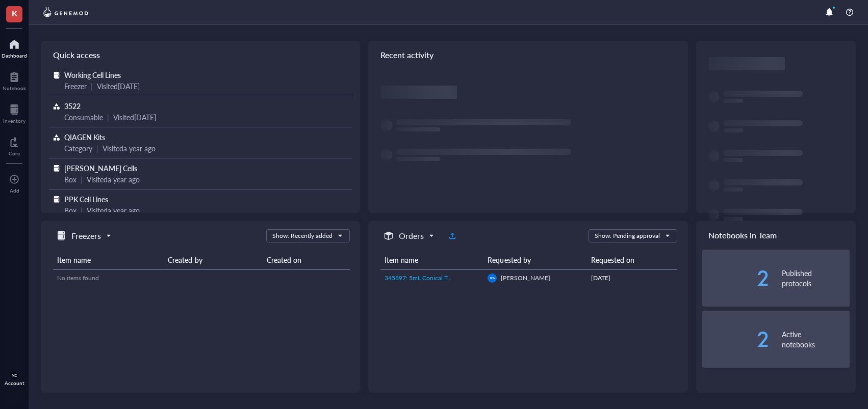 This screenshot has height=409, width=868. What do you see at coordinates (14, 383) in the screenshot?
I see `div: Account` at bounding box center [14, 383].